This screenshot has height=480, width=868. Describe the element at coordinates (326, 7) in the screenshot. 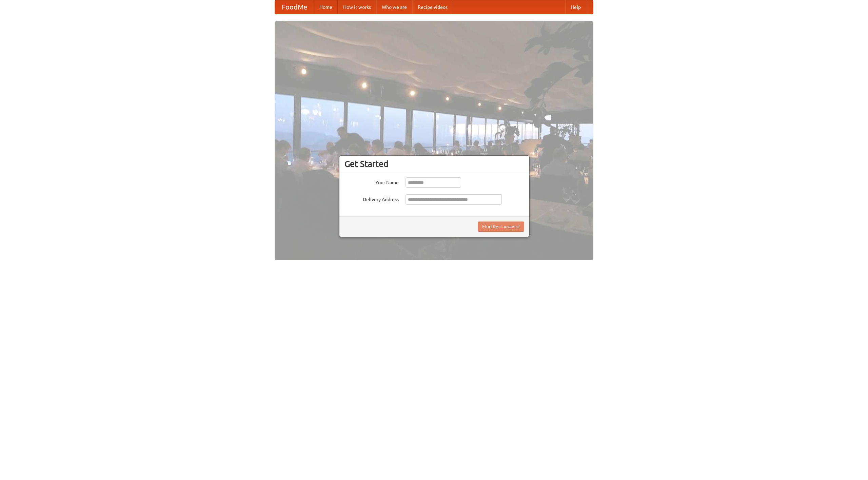

I see `a: Home` at that location.